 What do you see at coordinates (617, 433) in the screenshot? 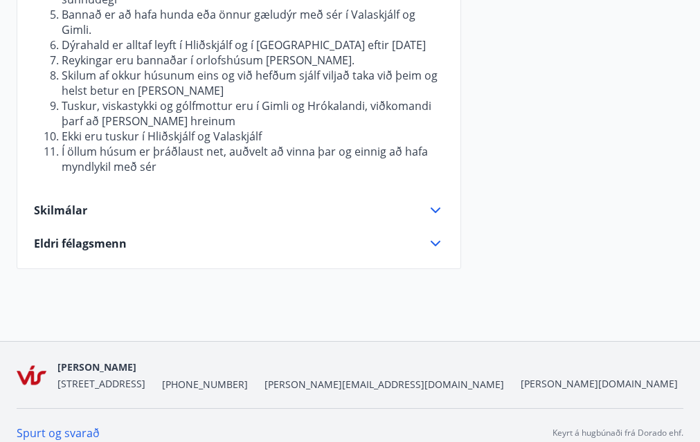
I see `p: Keyrt á hugbúnaði frá Dorado ehf.` at bounding box center [617, 433].